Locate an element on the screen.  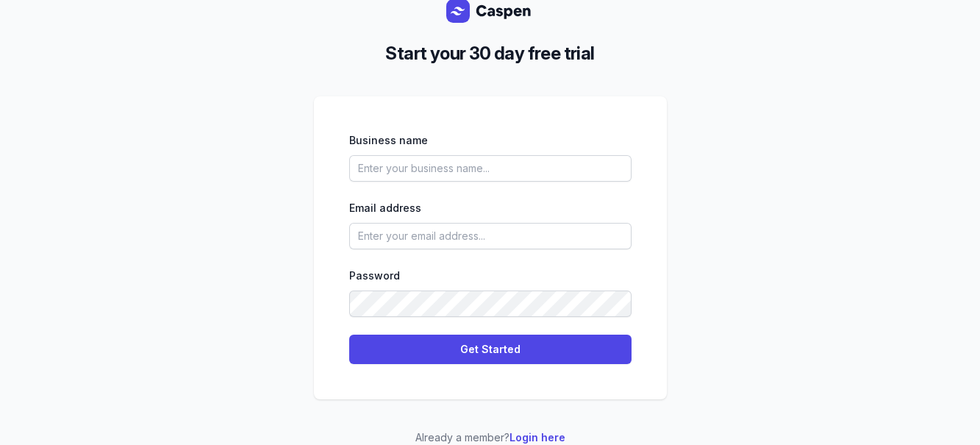
input: Enter your email address... is located at coordinates (490, 236).